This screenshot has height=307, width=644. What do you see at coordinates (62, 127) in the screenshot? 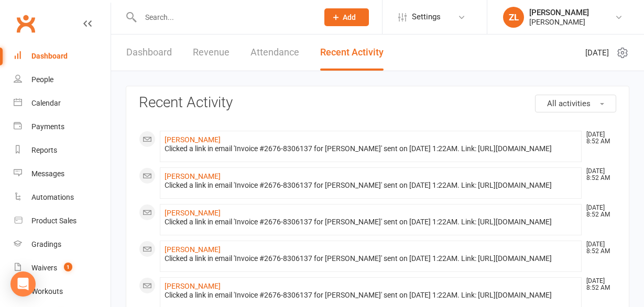
I see `a: Payments` at bounding box center [62, 127].